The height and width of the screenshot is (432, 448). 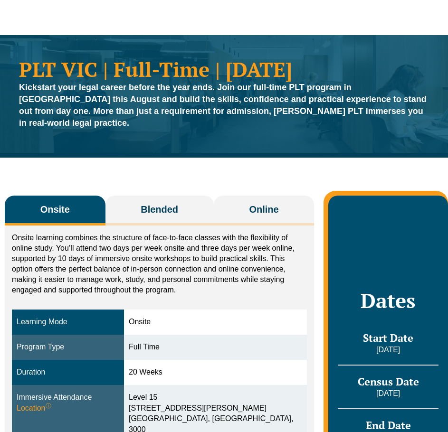 What do you see at coordinates (68, 347) in the screenshot?
I see `div: Program Type` at bounding box center [68, 347].